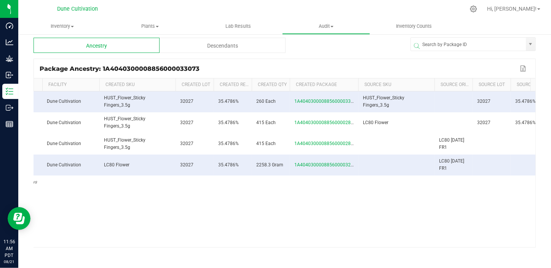  I want to click on a: Lab Results, so click(238, 26).